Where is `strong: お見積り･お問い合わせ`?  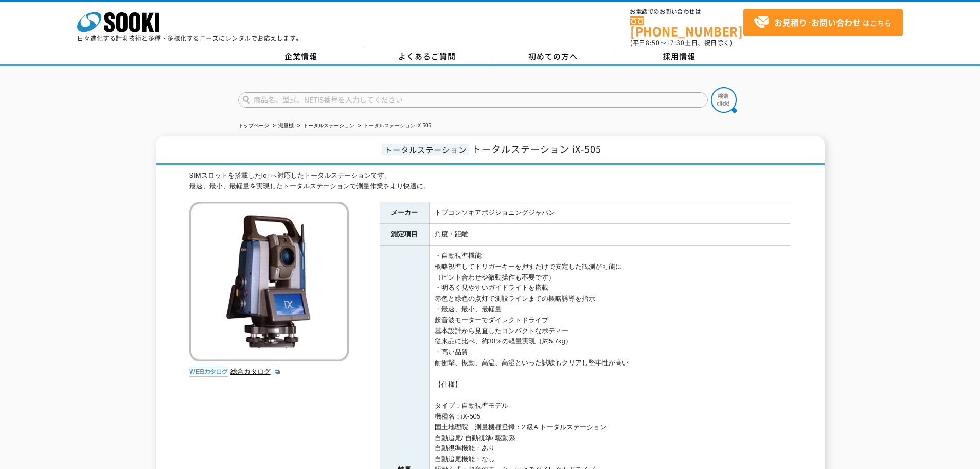 strong: お見積り･お問い合わせ is located at coordinates (817, 22).